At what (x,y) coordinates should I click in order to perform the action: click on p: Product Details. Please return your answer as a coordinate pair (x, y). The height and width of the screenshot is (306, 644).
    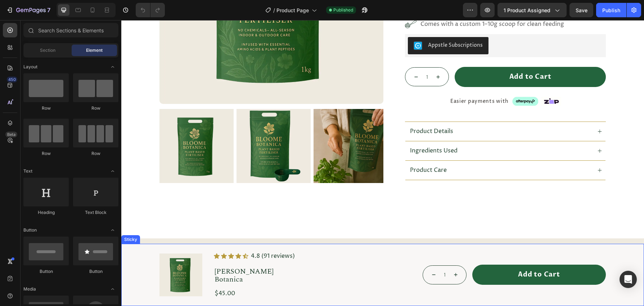
    Looking at the image, I should click on (310, 111).